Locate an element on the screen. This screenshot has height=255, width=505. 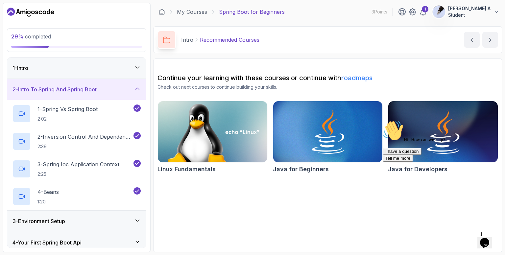
img: user profile image is located at coordinates (439, 12).